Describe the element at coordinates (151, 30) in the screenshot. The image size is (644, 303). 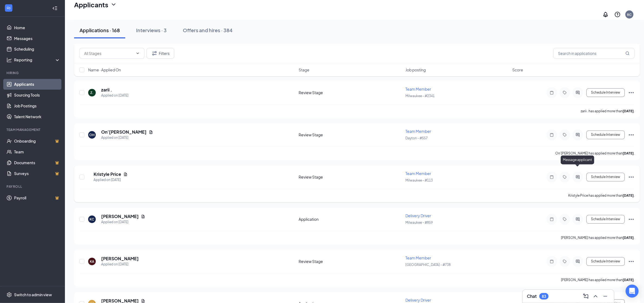
I see `div: Interviews · 3` at that location.